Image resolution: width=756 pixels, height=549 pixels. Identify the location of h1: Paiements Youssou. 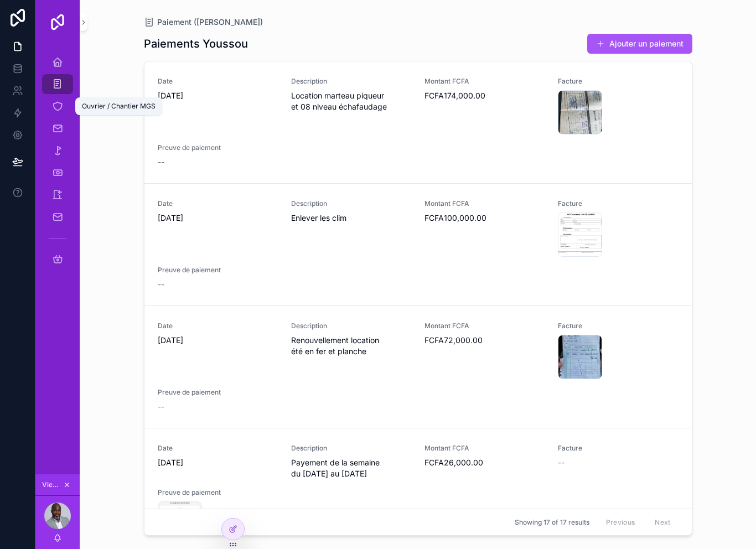
(196, 44).